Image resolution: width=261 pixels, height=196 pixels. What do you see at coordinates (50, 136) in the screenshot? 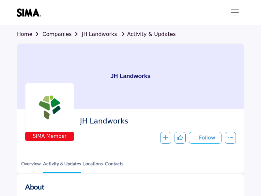
I see `span: SIMA Member` at bounding box center [50, 136].